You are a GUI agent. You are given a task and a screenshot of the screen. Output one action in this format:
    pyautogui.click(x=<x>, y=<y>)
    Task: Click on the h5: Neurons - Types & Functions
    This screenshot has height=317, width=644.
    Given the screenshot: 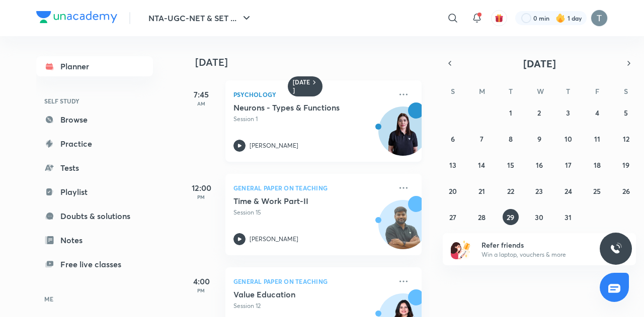 What is the action you would take?
    pyautogui.click(x=296, y=107)
    